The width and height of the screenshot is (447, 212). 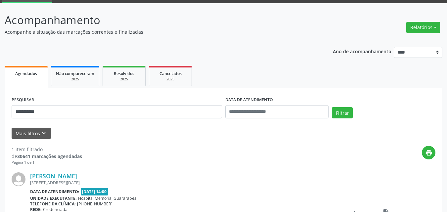 What do you see at coordinates (423, 27) in the screenshot?
I see `button: Relatórios` at bounding box center [423, 27].